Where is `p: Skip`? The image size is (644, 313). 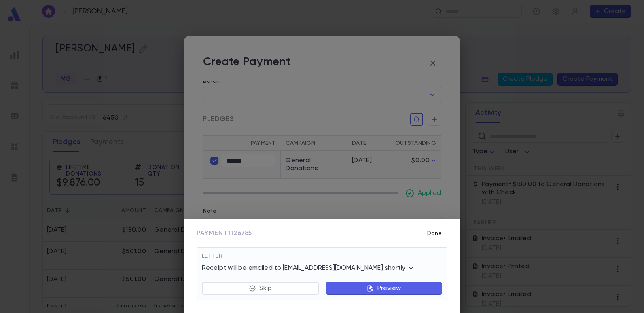
p: Skip is located at coordinates (266, 289).